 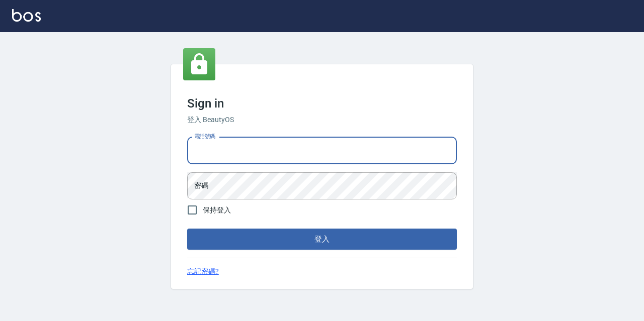 What do you see at coordinates (322, 104) in the screenshot?
I see `h3: Sign in` at bounding box center [322, 104].